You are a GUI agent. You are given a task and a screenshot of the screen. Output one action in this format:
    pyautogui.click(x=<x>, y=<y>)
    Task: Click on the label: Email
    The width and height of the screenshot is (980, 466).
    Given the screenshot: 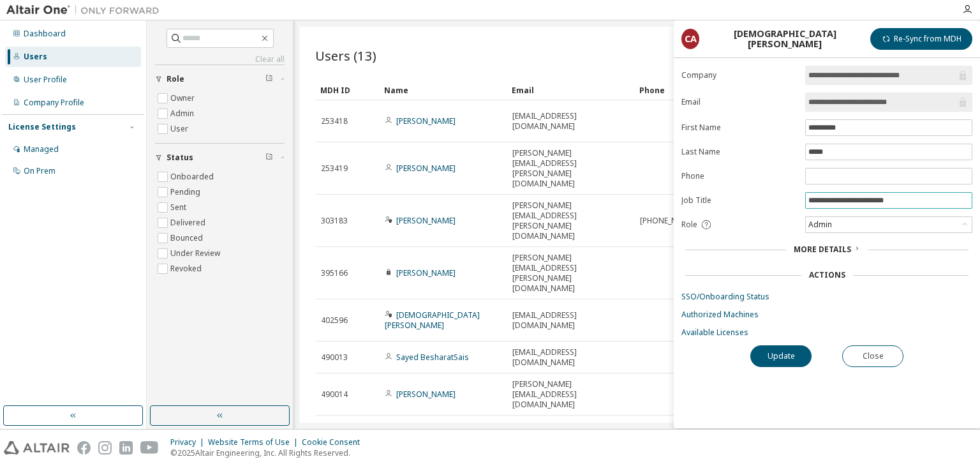 What is the action you would take?
    pyautogui.click(x=740, y=102)
    